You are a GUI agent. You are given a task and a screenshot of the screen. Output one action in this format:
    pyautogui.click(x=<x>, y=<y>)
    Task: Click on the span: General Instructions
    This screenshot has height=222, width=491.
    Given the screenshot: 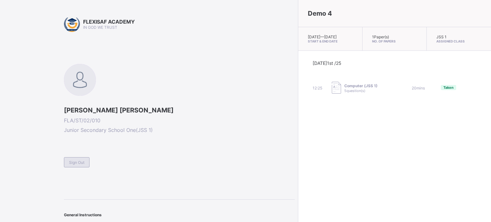 What is the action you would take?
    pyautogui.click(x=83, y=215)
    